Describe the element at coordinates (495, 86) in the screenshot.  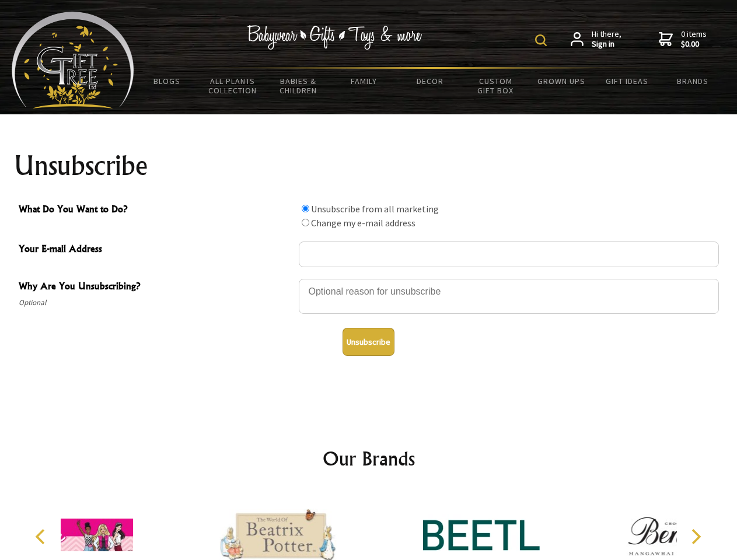
I see `a: Custom Gift Box` at that location.